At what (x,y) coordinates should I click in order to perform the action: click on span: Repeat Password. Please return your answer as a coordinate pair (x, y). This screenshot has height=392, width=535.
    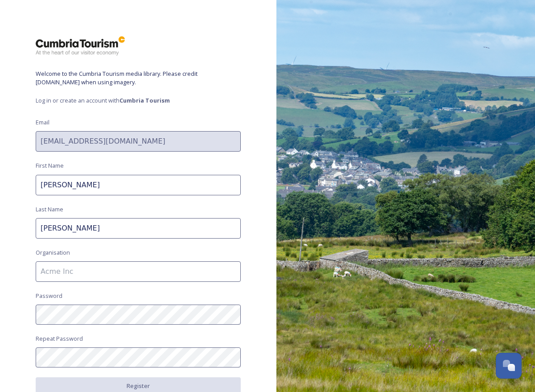
    Looking at the image, I should click on (59, 338).